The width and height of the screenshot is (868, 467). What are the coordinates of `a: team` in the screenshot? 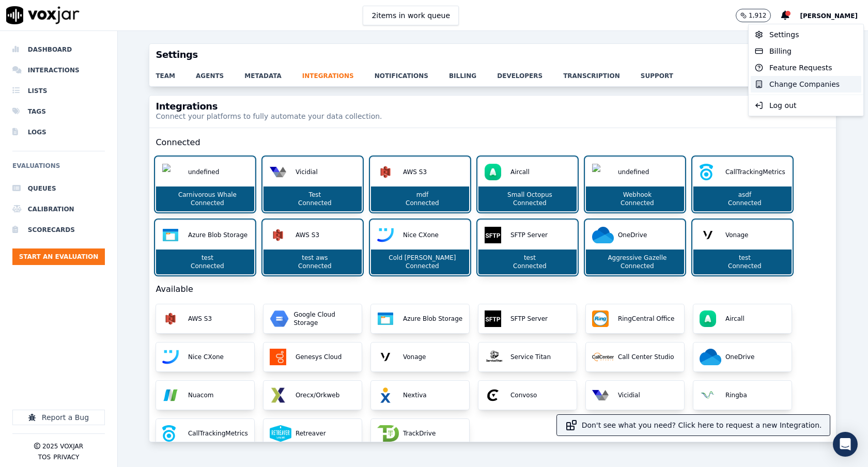 It's located at (175, 73).